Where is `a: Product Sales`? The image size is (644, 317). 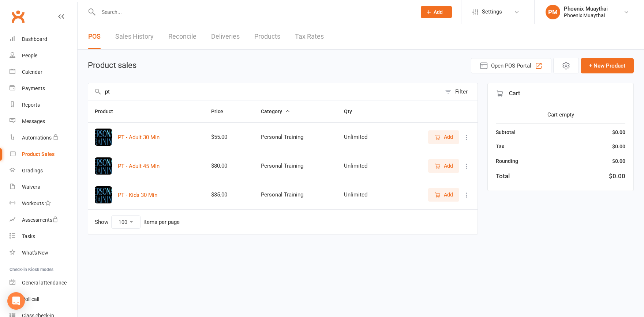
a: Product Sales is located at coordinates (43, 154).